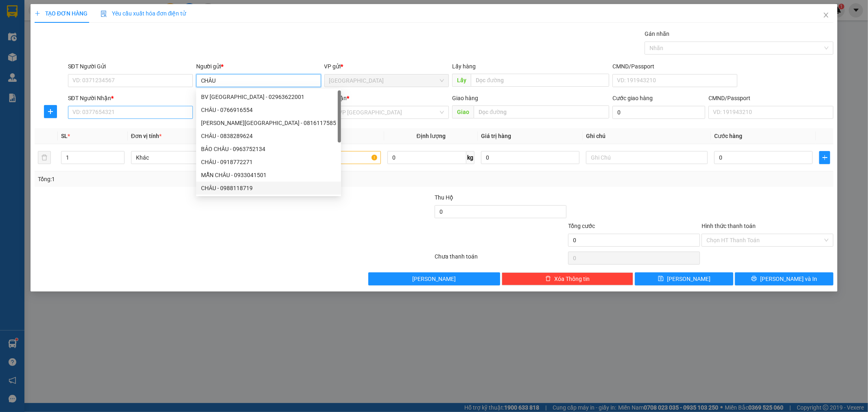 Image resolution: width=868 pixels, height=412 pixels. What do you see at coordinates (269, 123) in the screenshot?
I see `div: PHẠM HÀN CHÂU - 0816117585` at bounding box center [269, 123].